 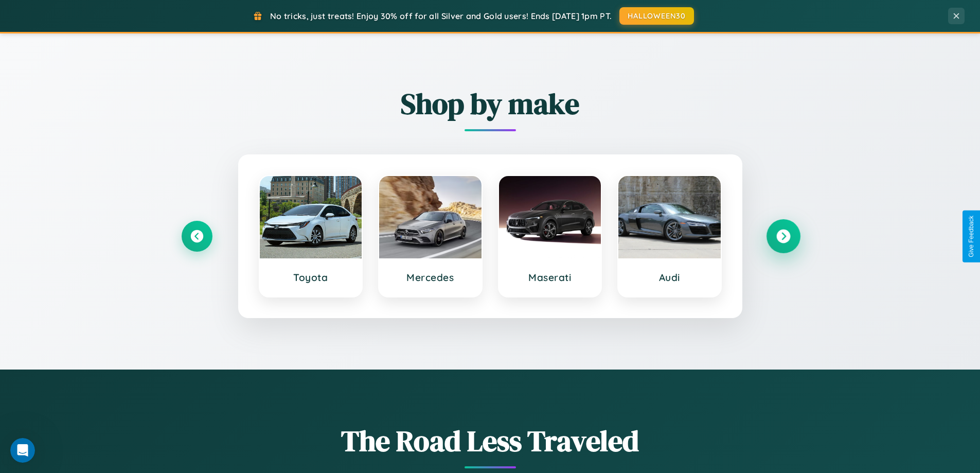 What do you see at coordinates (550, 278) in the screenshot?
I see `h3: Maserati` at bounding box center [550, 278].